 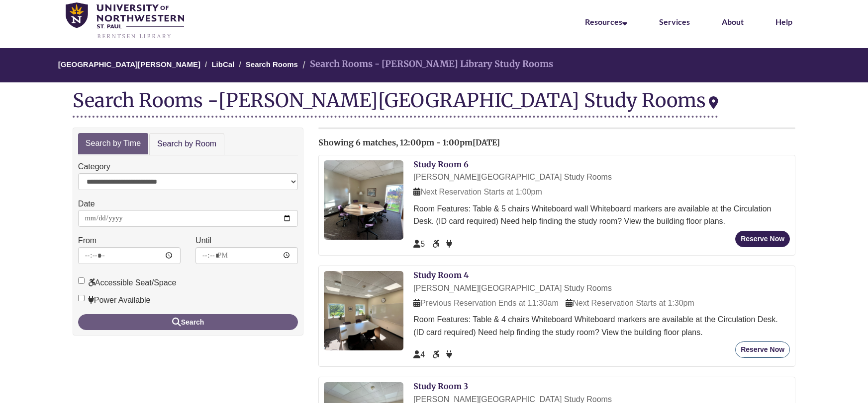 What do you see at coordinates (363, 200) in the screenshot?
I see `img: Study Room 6` at bounding box center [363, 200].